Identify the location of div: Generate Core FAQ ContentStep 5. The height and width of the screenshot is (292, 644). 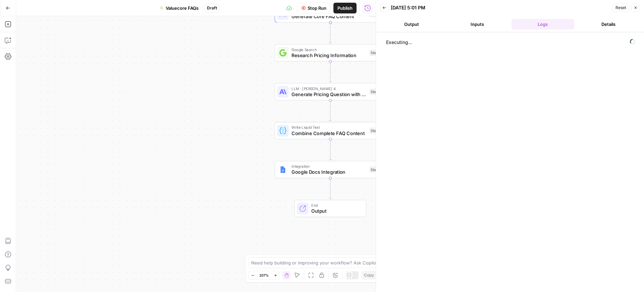
(331, 14).